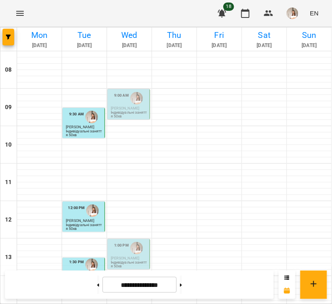 Image resolution: width=332 pixels, height=304 pixels. What do you see at coordinates (8, 145) in the screenshot?
I see `h6: 10` at bounding box center [8, 145].